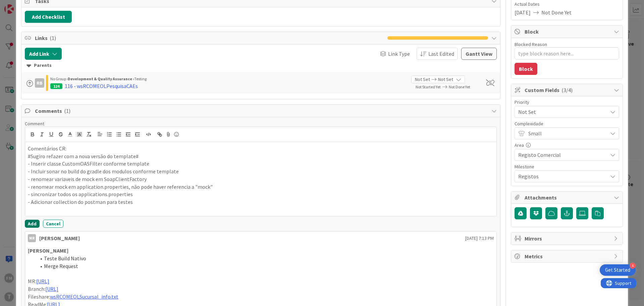 This screenshot has width=644, height=306. What do you see at coordinates (209, 38) in the screenshot?
I see `span: Links` at bounding box center [209, 38].